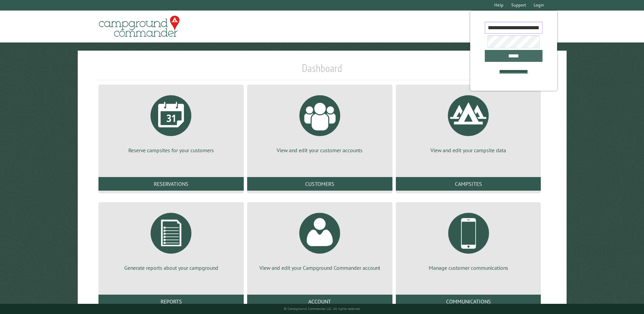  What do you see at coordinates (171, 150) in the screenshot?
I see `p: Reserve campsites for your customers` at bounding box center [171, 150].